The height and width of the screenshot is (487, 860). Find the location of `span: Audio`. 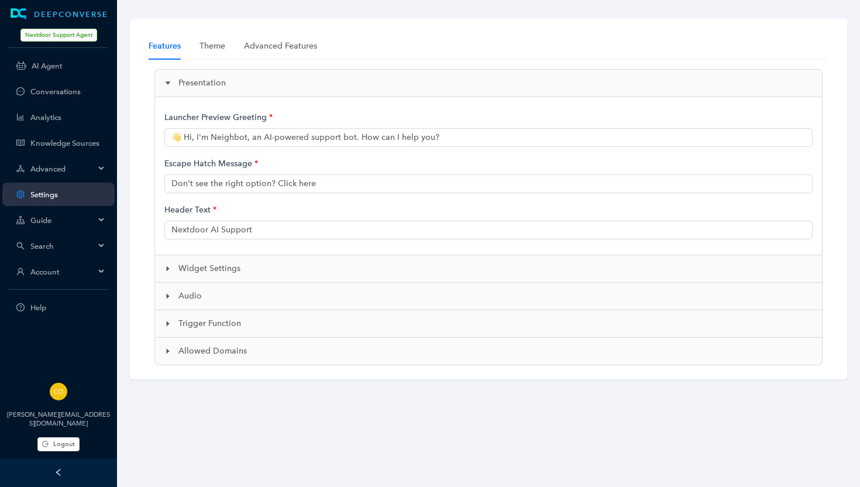

span: Audio is located at coordinates (496, 296).